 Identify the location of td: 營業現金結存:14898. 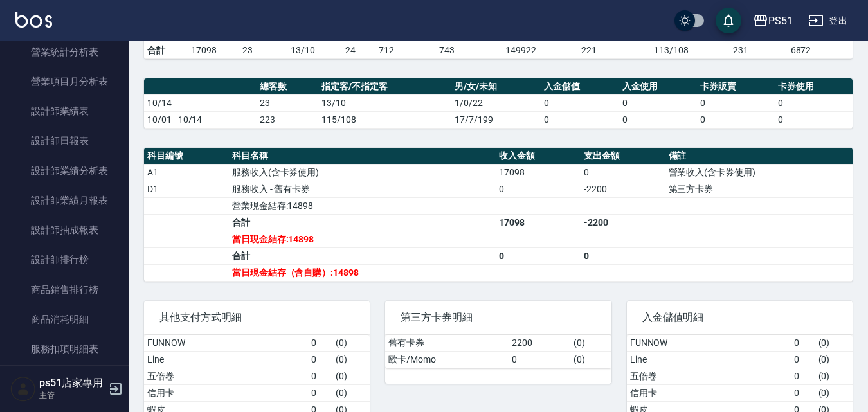
(362, 205).